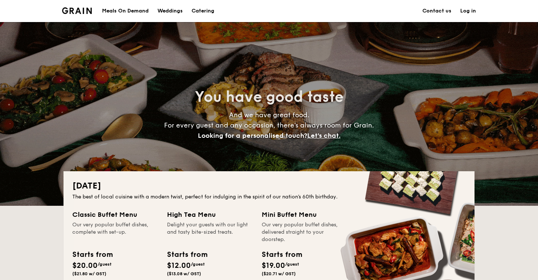  What do you see at coordinates (210, 232) in the screenshot?
I see `div: Delight your guests with our light and tasty bite-sized treats.` at bounding box center [210, 232].